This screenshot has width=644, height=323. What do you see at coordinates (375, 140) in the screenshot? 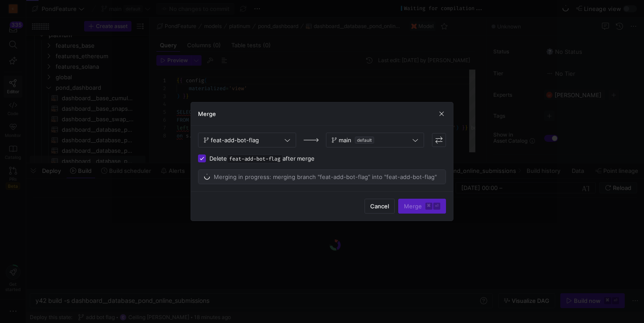
I see `button: maindefault` at bounding box center [375, 140].